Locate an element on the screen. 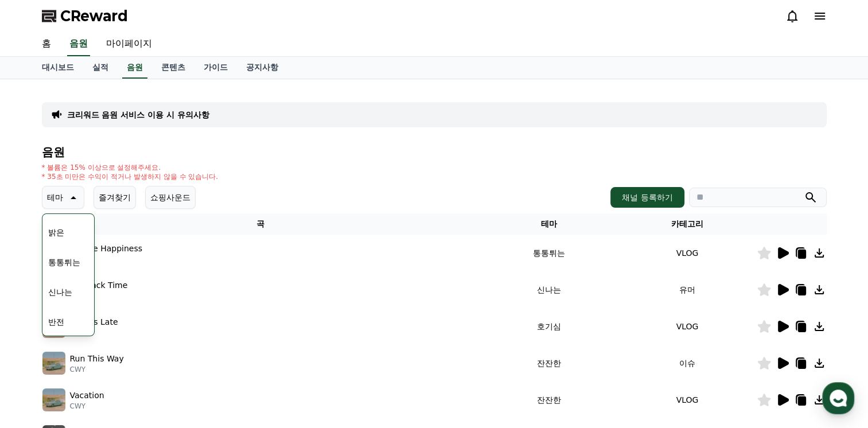 This screenshot has width=868, height=428. button: 테마 is located at coordinates (63, 197).